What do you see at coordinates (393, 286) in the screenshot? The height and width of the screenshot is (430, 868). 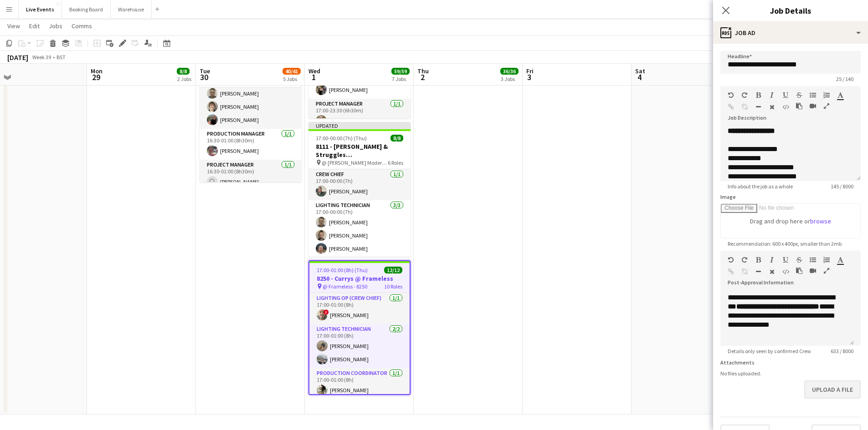 I see `span: 10 Roles` at bounding box center [393, 286].